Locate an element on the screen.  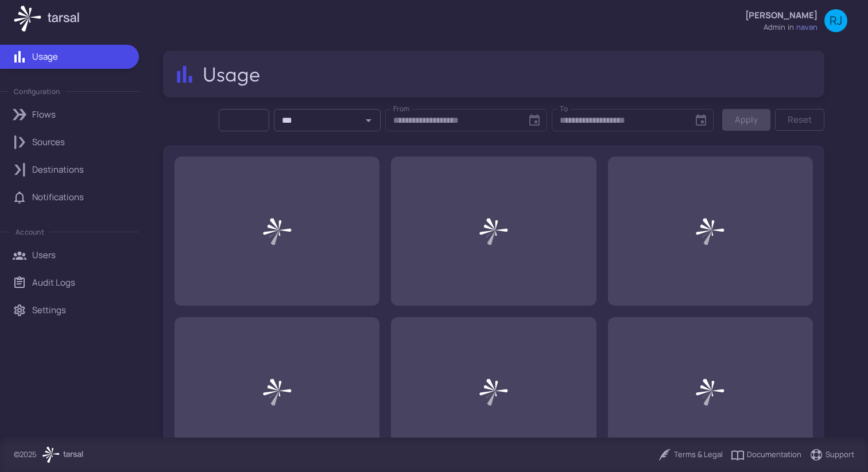
p: Notifications is located at coordinates (58, 197).